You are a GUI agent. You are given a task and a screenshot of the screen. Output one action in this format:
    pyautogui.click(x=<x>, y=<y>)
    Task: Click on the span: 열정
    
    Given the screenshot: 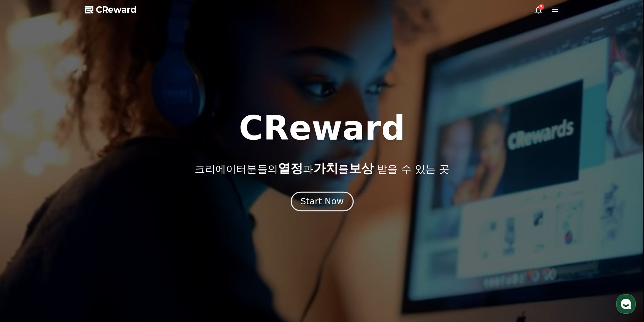 What is the action you would take?
    pyautogui.click(x=290, y=168)
    